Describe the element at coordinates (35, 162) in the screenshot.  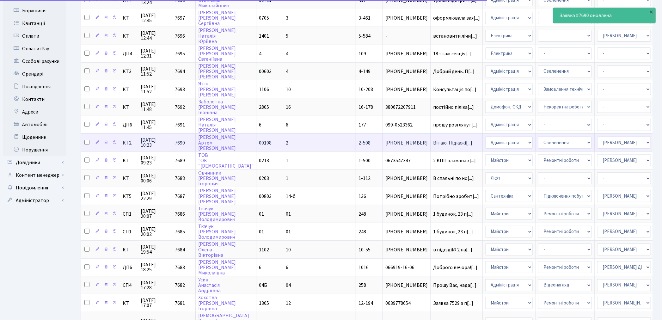
I see `a: Довідники` at that location.